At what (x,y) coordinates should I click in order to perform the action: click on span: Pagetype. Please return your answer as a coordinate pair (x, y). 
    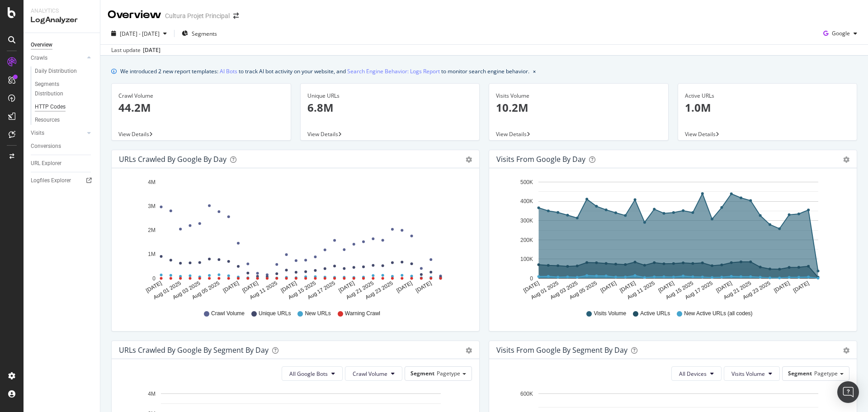
    Looking at the image, I should click on (826, 373).